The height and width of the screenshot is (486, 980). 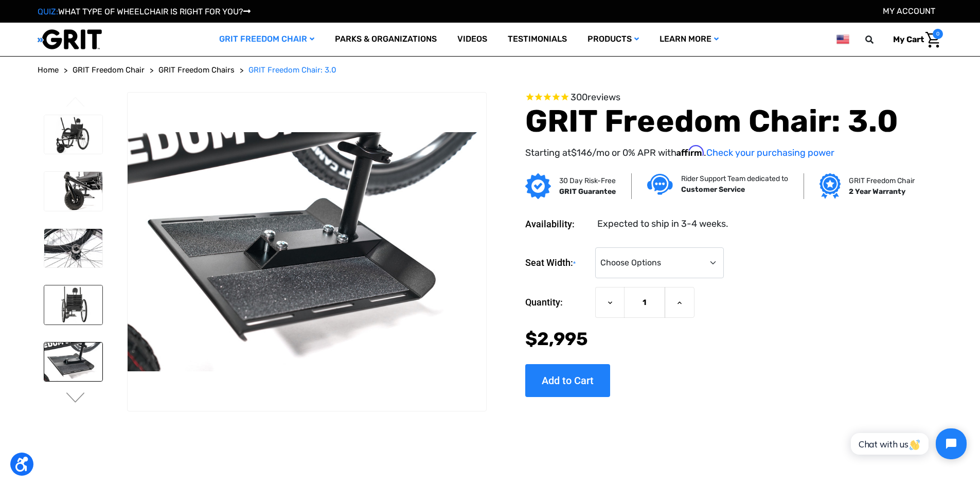 I want to click on strong: Customer Service, so click(x=713, y=190).